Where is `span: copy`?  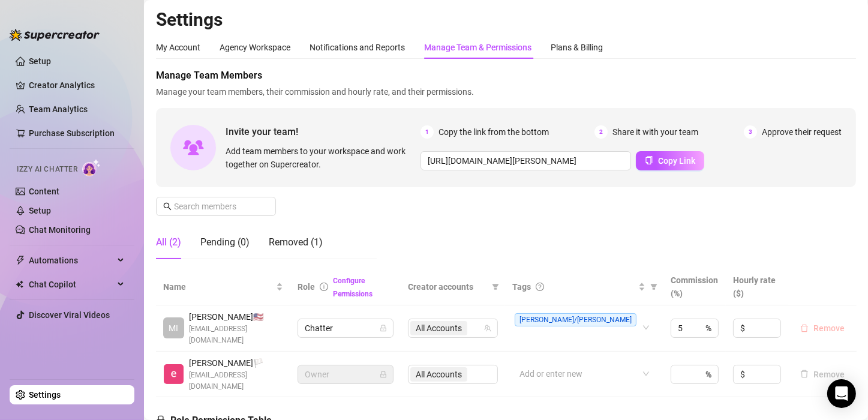
span: copy is located at coordinates (649, 160).